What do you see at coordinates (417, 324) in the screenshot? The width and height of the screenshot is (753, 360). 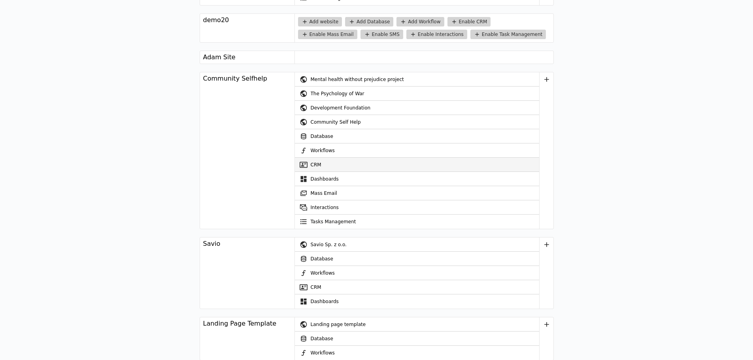 I see `a: Landing page template` at bounding box center [417, 324].